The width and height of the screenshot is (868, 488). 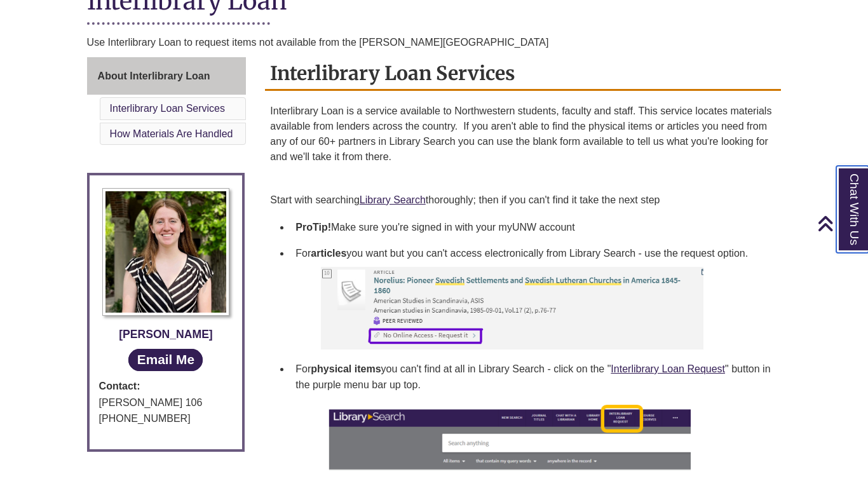 What do you see at coordinates (171, 133) in the screenshot?
I see `a: How Materials Are Handled` at bounding box center [171, 133].